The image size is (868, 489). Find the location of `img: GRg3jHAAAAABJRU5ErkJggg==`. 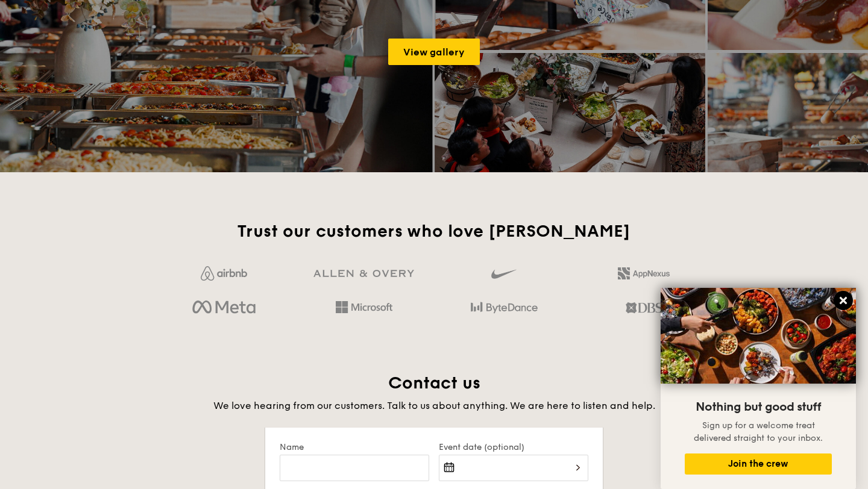

img: GRg3jHAAAAABJRU5ErkJggg== is located at coordinates (363, 274).